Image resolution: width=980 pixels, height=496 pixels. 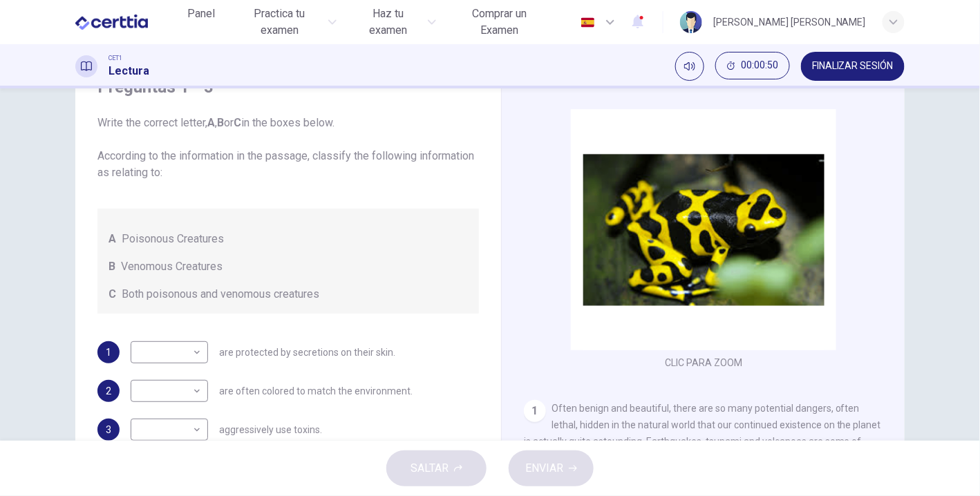 I want to click on span: Haz tu examen, so click(x=388, y=22).